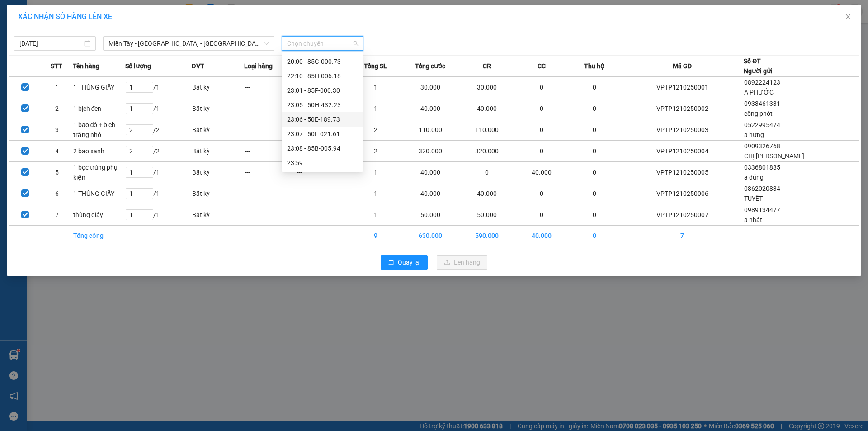  What do you see at coordinates (267, 43) in the screenshot?
I see `span: down` at bounding box center [267, 43].